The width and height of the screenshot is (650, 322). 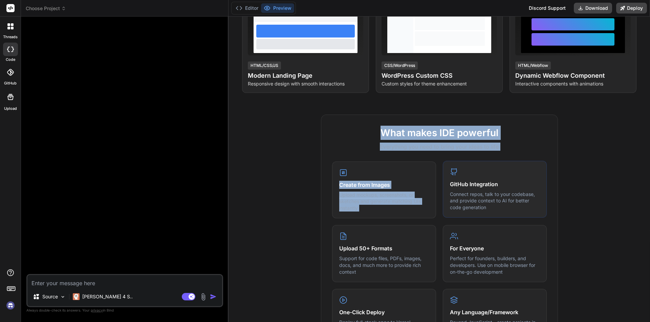 I want to click on h4: Modern Landing Page, so click(x=305, y=76).